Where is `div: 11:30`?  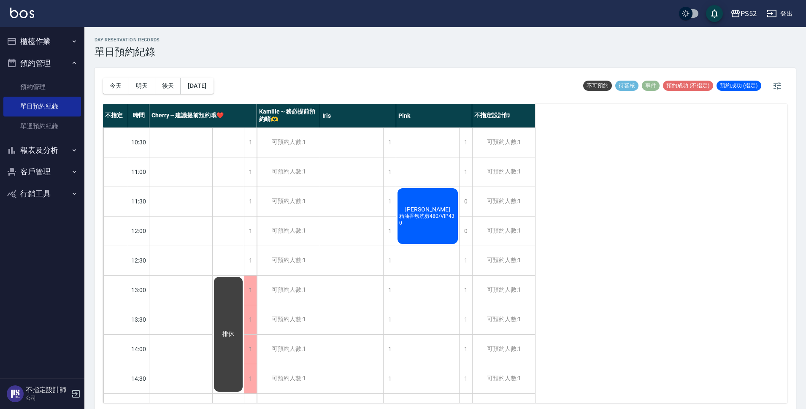 div: 11:30 is located at coordinates (139, 201).